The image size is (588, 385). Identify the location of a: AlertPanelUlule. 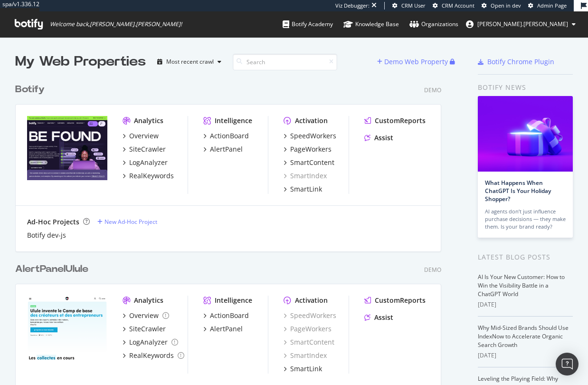
(54, 269).